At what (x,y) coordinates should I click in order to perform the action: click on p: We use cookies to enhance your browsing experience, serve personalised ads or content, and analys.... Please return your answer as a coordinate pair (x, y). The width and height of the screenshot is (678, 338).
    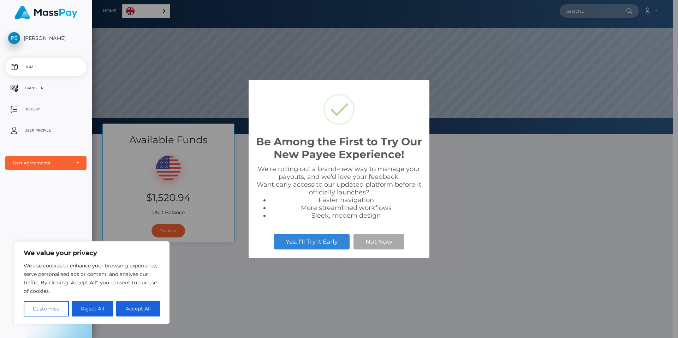
    Looking at the image, I should click on (92, 279).